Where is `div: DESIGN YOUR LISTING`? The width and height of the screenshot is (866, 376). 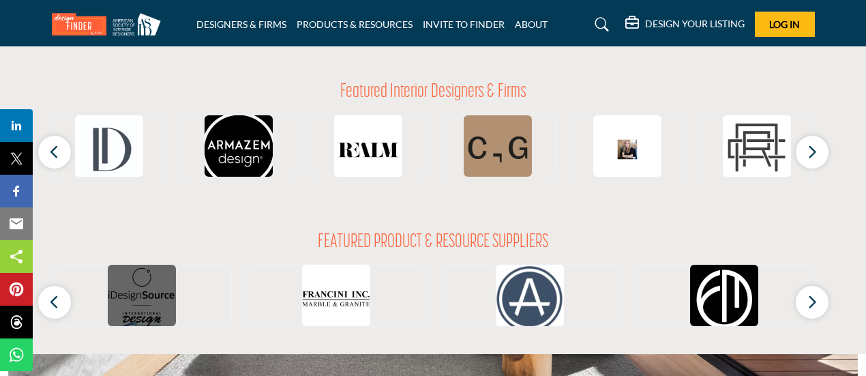 div: DESIGN YOUR LISTING is located at coordinates (684, 25).